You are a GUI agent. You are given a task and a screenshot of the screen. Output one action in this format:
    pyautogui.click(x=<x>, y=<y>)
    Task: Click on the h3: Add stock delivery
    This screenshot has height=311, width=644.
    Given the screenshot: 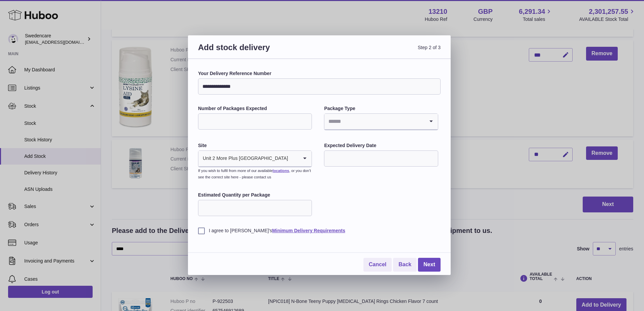 What is the action you would take?
    pyautogui.click(x=259, y=51)
    